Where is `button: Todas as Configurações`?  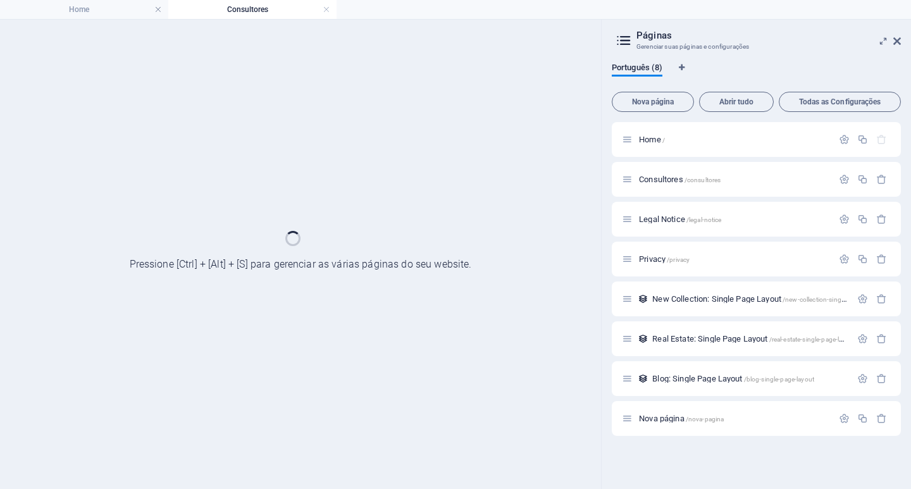 button: Todas as Configurações is located at coordinates (840, 102).